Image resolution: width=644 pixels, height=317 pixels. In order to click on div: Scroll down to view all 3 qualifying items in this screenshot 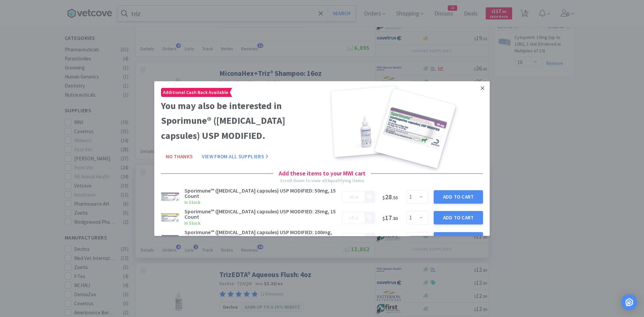, I will do `click(322, 181)`.